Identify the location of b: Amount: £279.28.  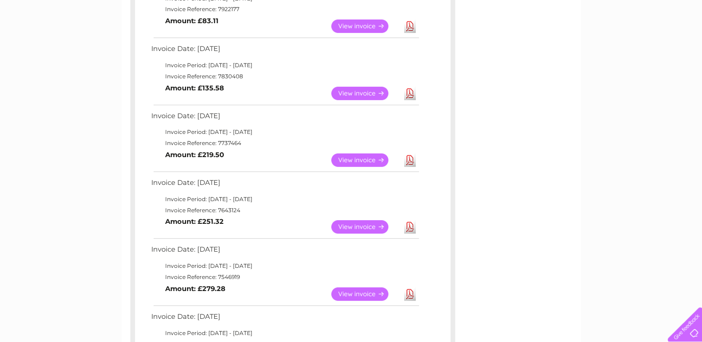
(195, 289).